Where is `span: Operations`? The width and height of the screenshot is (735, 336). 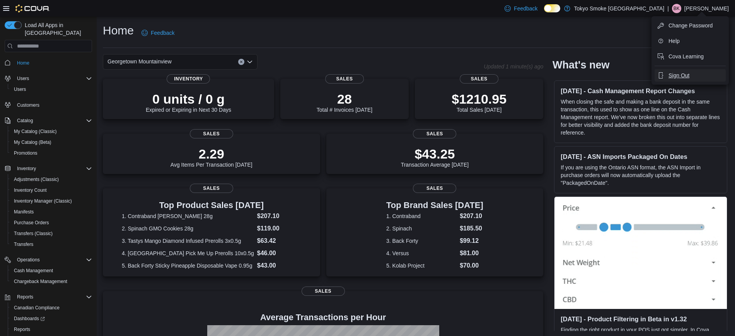 span: Operations is located at coordinates (28, 260).